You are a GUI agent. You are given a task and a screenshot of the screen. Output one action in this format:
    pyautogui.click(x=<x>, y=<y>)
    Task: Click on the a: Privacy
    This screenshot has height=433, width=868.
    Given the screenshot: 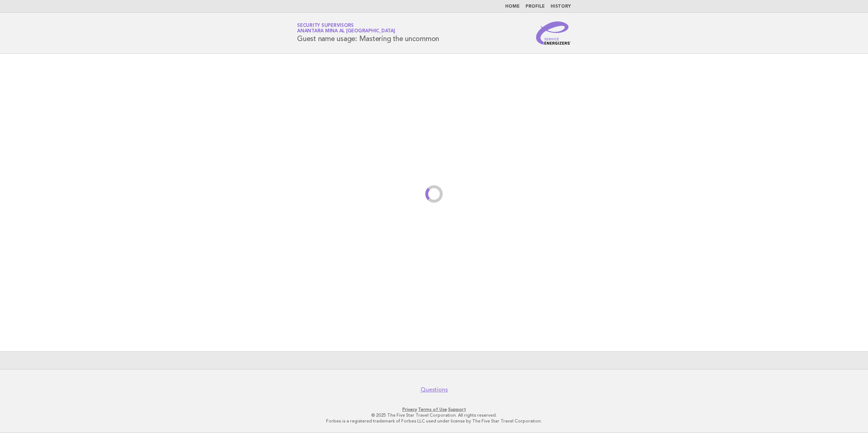 What is the action you would take?
    pyautogui.click(x=409, y=410)
    